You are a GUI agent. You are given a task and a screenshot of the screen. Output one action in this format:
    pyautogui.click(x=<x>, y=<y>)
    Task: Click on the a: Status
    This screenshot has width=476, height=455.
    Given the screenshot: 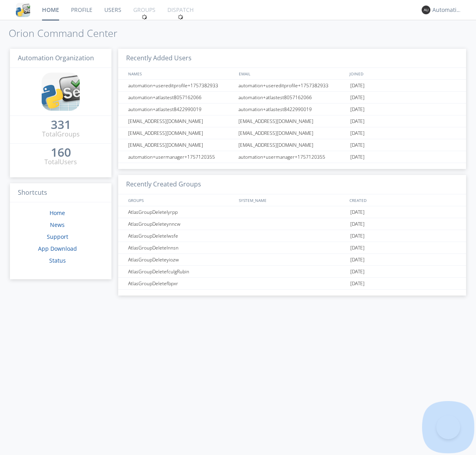 What is the action you would take?
    pyautogui.click(x=58, y=260)
    